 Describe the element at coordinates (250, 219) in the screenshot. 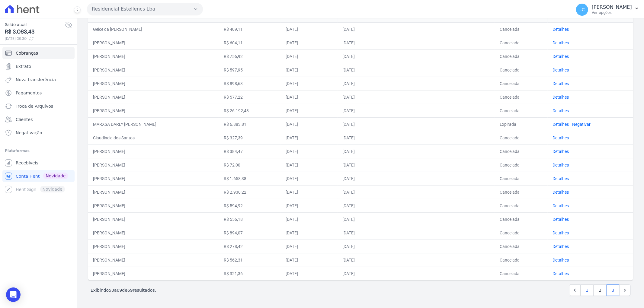

I see `td: R$ 556,18` at that location.